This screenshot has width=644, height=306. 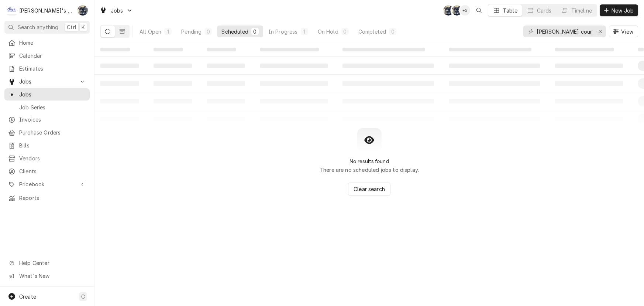 I want to click on div: Table, so click(x=510, y=10).